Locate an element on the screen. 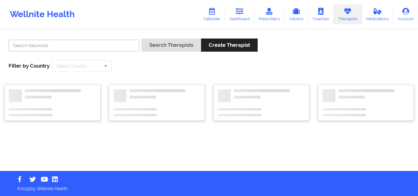  a: Prescribers is located at coordinates (270, 14).